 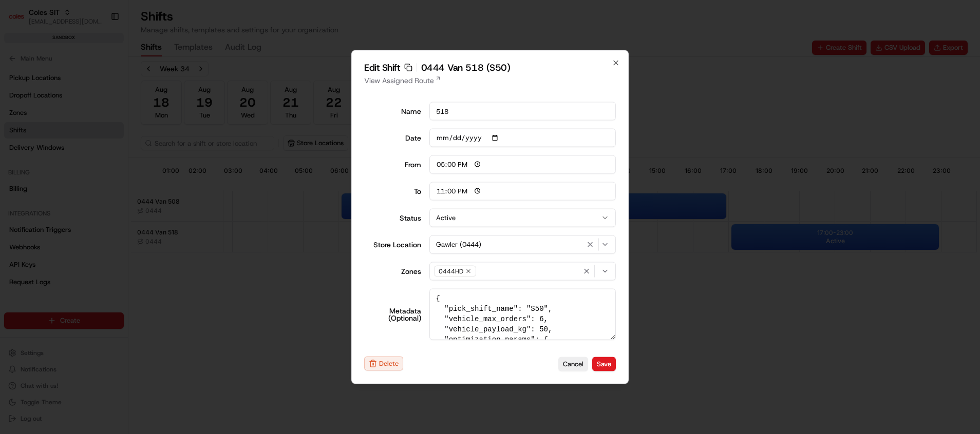 I want to click on input: Shift name, so click(x=523, y=111).